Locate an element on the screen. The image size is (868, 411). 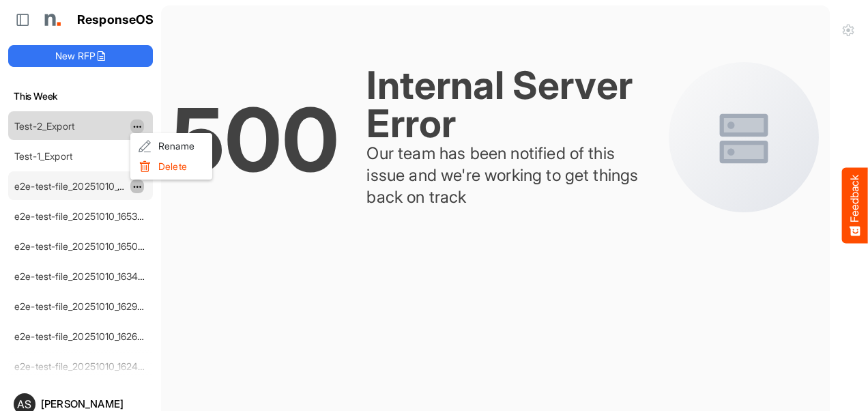
a: e2e-test-file_20251010_165056 is located at coordinates (82, 246).